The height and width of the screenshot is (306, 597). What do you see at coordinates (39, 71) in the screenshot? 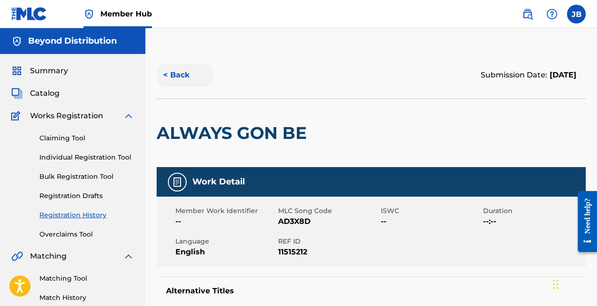
I see `a: SummarySummary` at bounding box center [39, 71].